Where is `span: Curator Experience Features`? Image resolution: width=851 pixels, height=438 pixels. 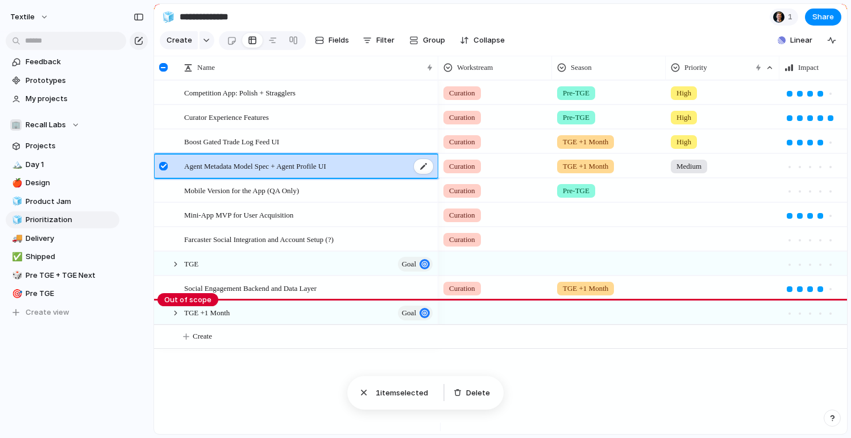 span: Curator Experience Features is located at coordinates (226, 117).